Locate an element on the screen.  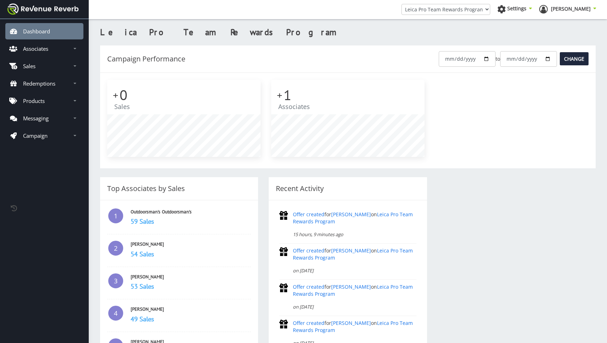
span: Settings is located at coordinates (517, 8).